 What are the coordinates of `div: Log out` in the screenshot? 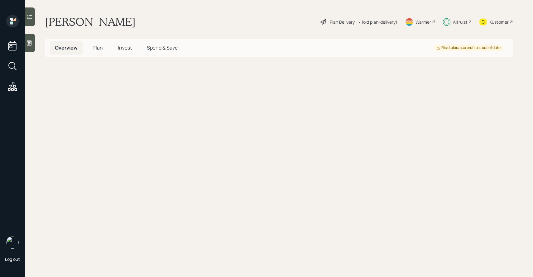 It's located at (12, 259).